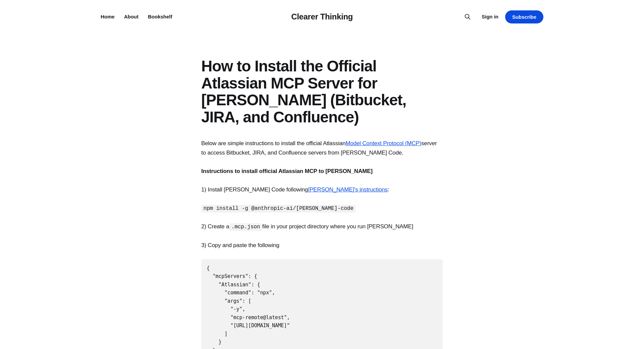  What do you see at coordinates (322, 245) in the screenshot?
I see `p: 3) Copy and paste the following` at bounding box center [322, 245].